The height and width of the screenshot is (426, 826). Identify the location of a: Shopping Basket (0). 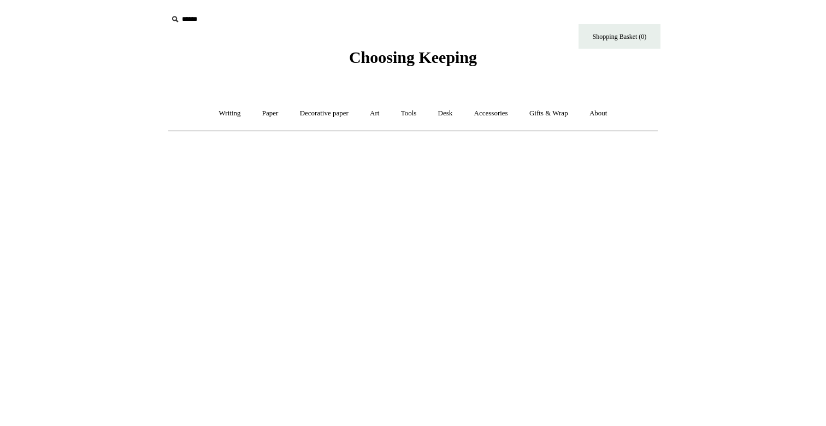
(620, 36).